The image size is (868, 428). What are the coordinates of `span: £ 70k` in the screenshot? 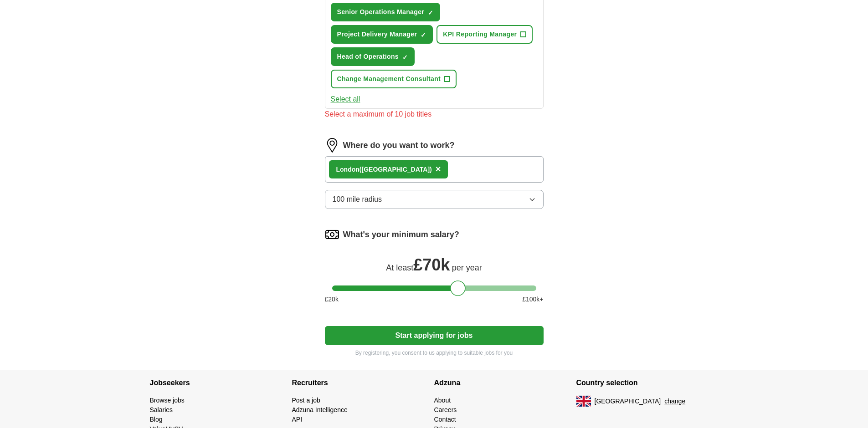 It's located at (432, 265).